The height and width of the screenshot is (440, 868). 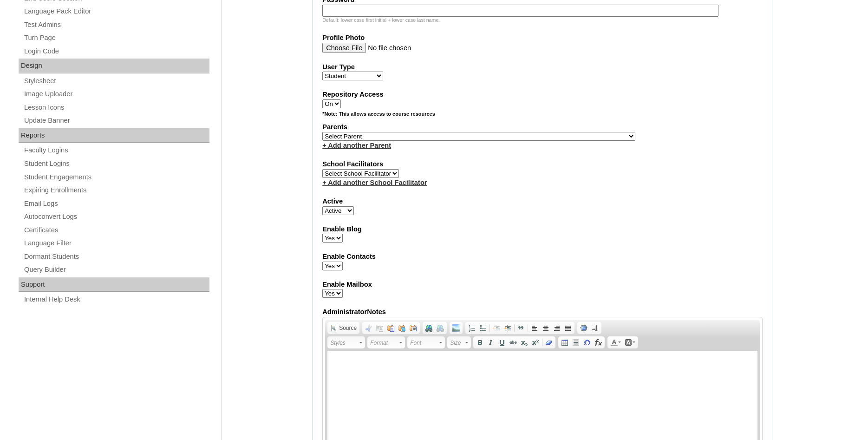 What do you see at coordinates (116, 177) in the screenshot?
I see `a: Student Engagements` at bounding box center [116, 177].